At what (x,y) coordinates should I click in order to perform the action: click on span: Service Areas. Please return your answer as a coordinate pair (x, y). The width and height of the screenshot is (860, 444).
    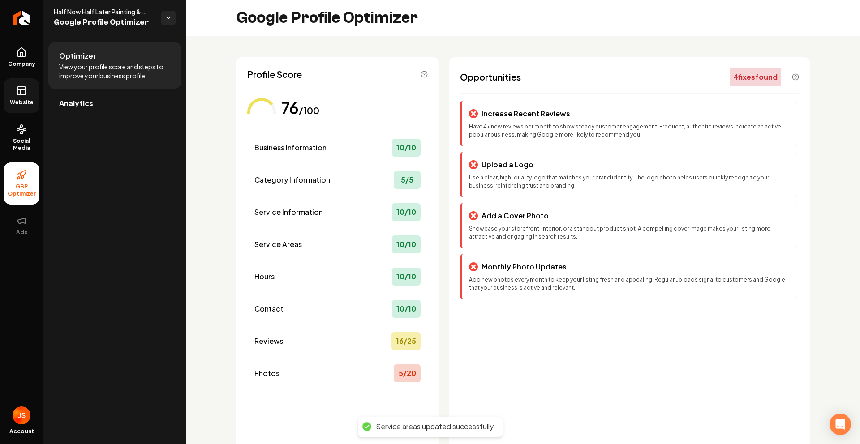
    Looking at the image, I should click on (278, 245).